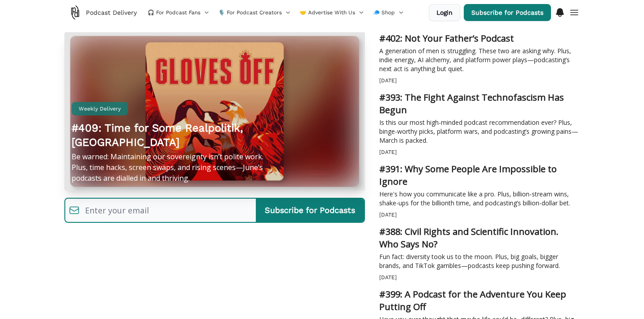 The image size is (644, 319). Describe the element at coordinates (479, 175) in the screenshot. I see `h2: #391: Why Some People Are Impossible to Ignore` at that location.